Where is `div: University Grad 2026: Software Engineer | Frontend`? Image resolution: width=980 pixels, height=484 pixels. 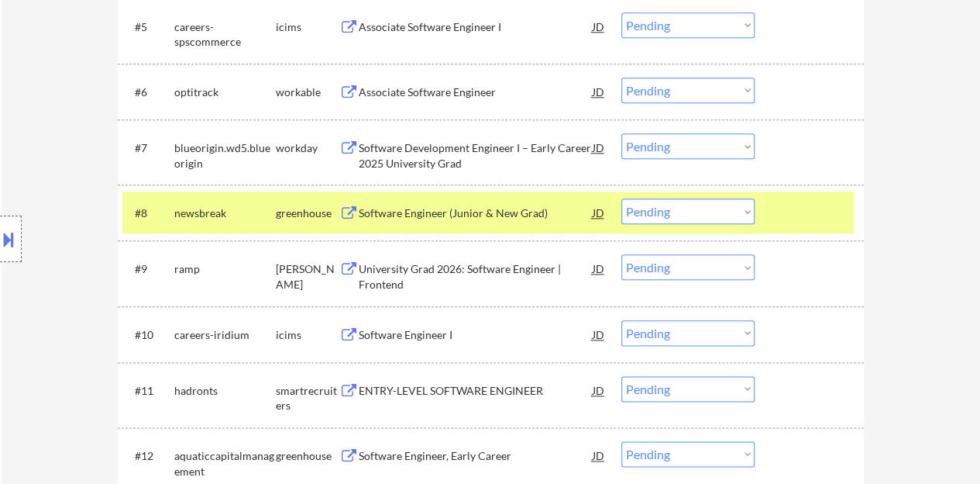 div: University Grad 2026: Software Engineer | Frontend is located at coordinates (475, 276).